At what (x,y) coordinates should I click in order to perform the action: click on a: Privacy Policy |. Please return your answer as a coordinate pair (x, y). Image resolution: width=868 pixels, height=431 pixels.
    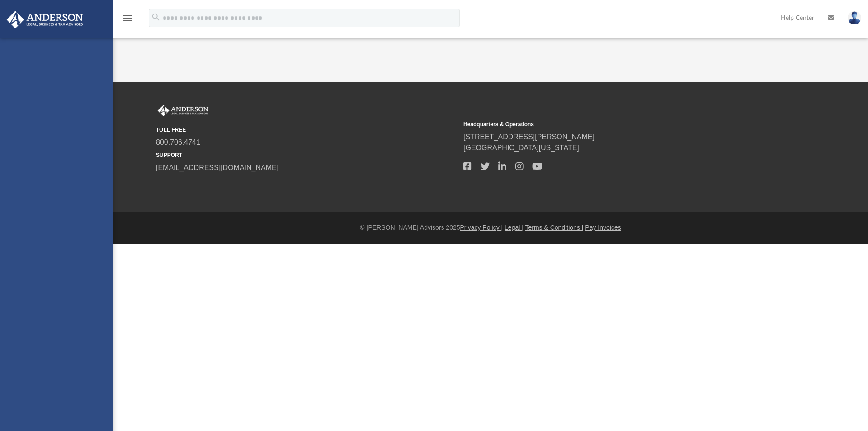
    Looking at the image, I should click on (481, 227).